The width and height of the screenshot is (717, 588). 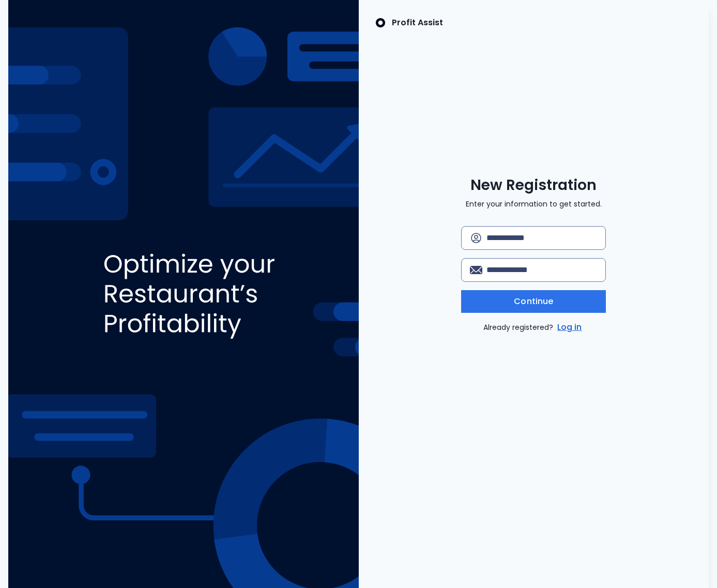 I want to click on img: SpotOn Logo, so click(x=380, y=23).